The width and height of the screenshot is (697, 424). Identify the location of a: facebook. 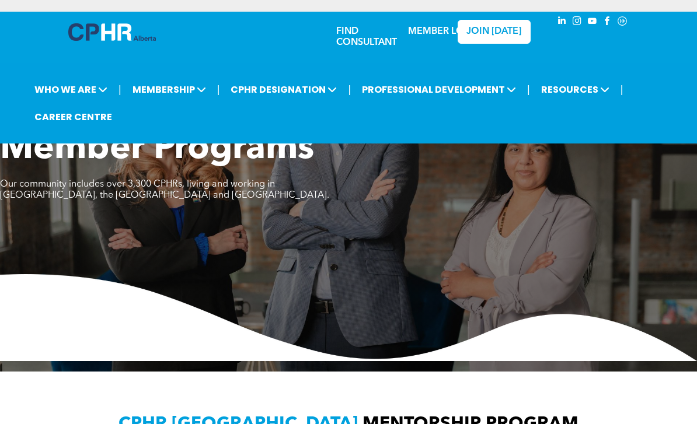
(607, 22).